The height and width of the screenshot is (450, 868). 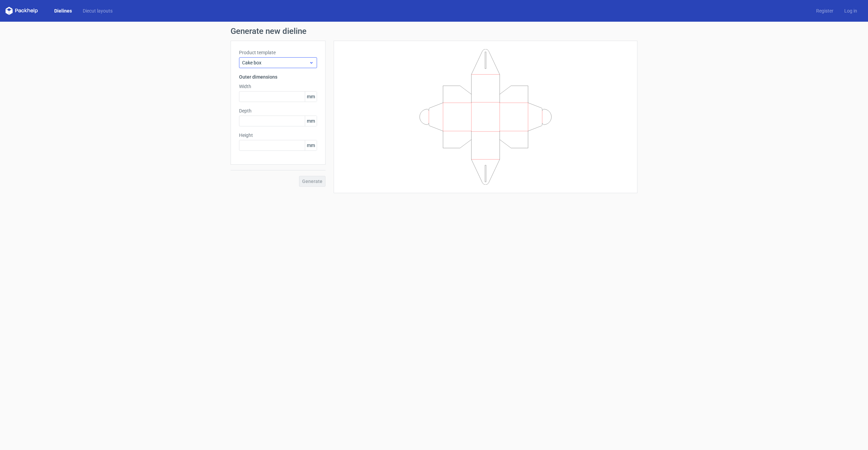 What do you see at coordinates (97, 11) in the screenshot?
I see `a: Diecut layouts` at bounding box center [97, 11].